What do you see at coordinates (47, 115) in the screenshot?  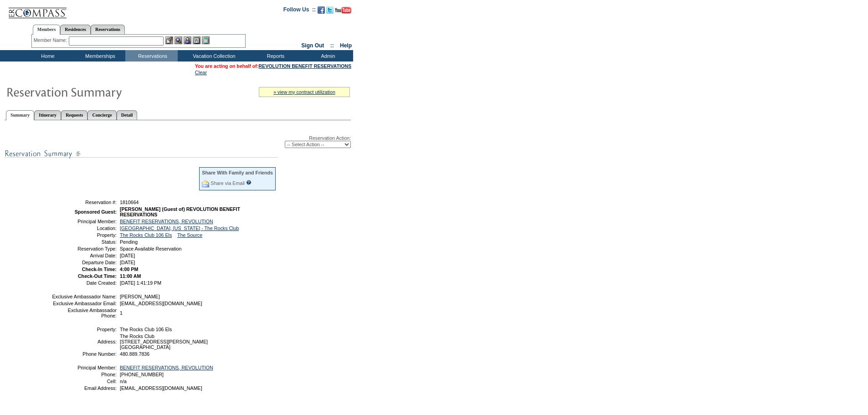 I see `a: Itinerary` at bounding box center [47, 115].